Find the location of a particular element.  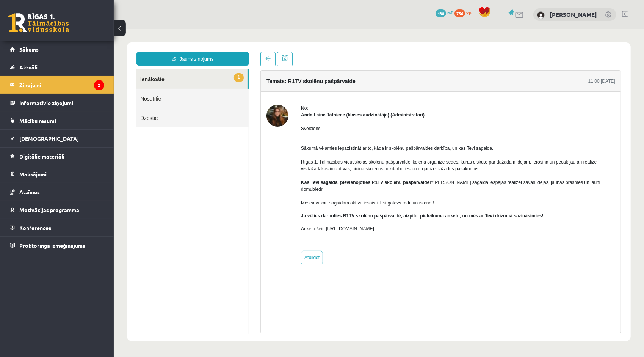

h4: Temats: R1TV skolēnu pašpārvalde is located at coordinates (197, 52).